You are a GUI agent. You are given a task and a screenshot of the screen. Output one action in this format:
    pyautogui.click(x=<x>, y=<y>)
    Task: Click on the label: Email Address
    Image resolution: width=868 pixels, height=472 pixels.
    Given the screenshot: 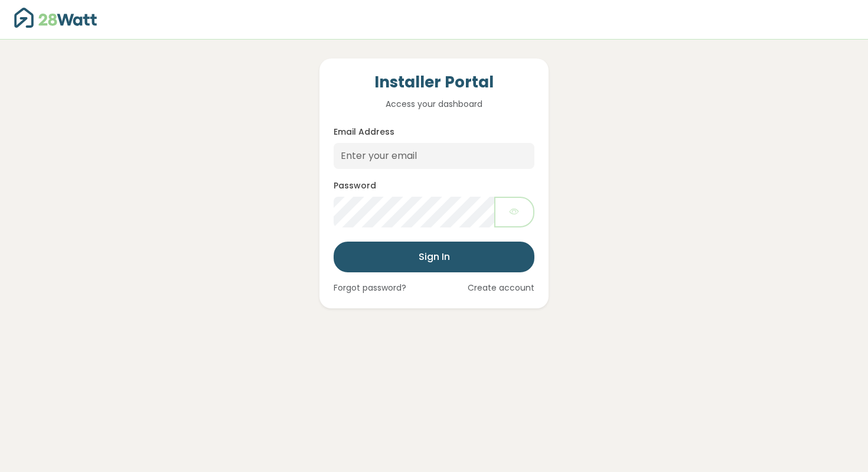 What is the action you would take?
    pyautogui.click(x=364, y=132)
    